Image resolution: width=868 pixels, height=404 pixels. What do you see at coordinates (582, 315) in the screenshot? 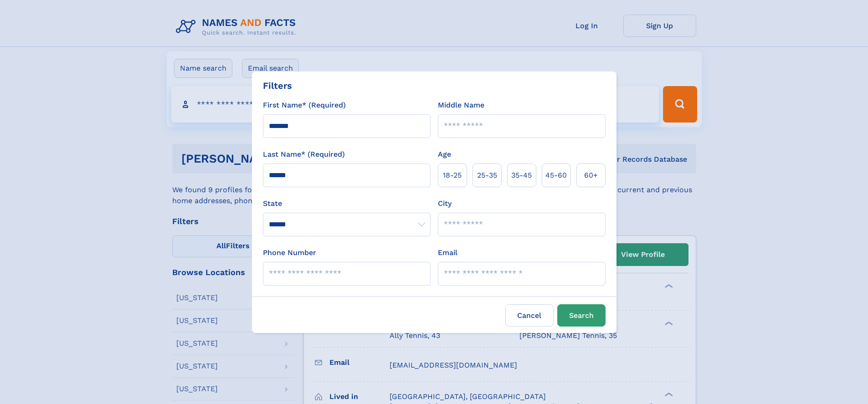
I see `button: Search` at bounding box center [582, 315].